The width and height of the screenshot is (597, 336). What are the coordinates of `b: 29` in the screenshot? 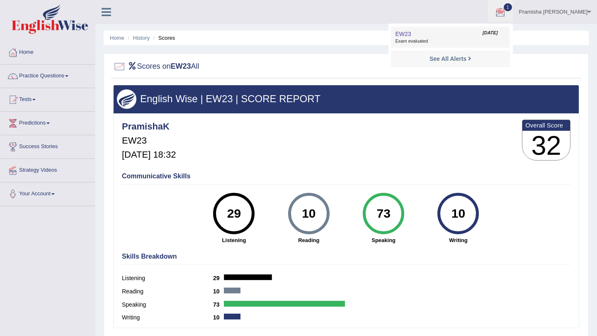 It's located at (218, 278).